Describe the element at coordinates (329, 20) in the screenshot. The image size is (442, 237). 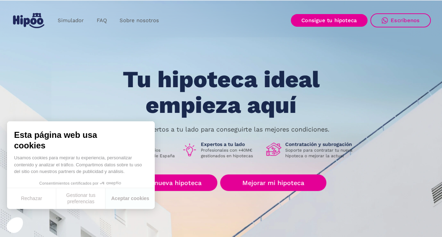
I see `a: Consigue tu hipoteca` at that location.